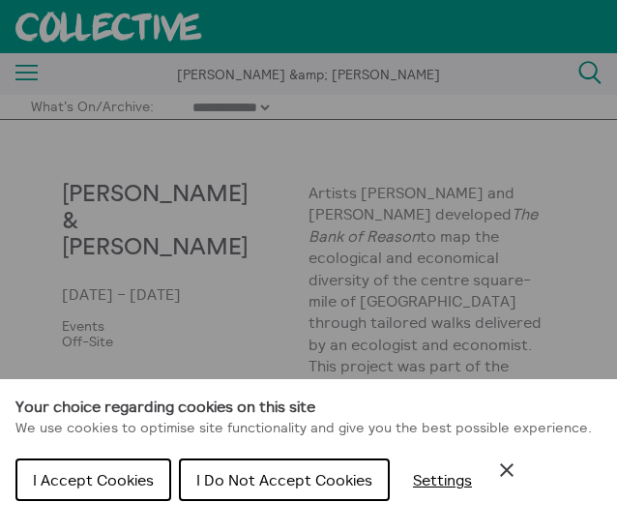  What do you see at coordinates (284, 479) in the screenshot?
I see `button: I Do Not Accept Cookies` at bounding box center [284, 479].